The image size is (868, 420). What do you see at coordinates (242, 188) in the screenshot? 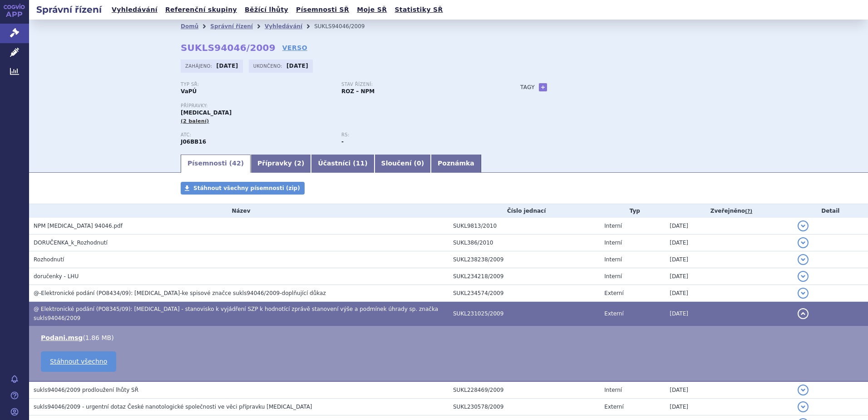
I see `a: Stáhnout všechny písemnosti (zip)` at bounding box center [242, 188].